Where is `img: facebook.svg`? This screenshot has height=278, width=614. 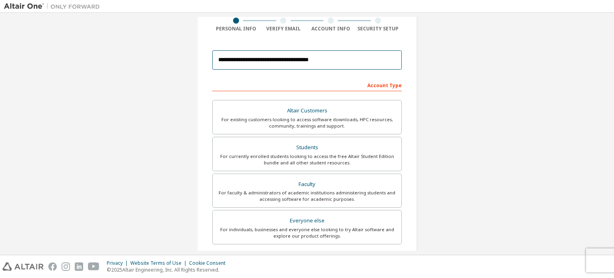 img: facebook.svg is located at coordinates (52, 266).